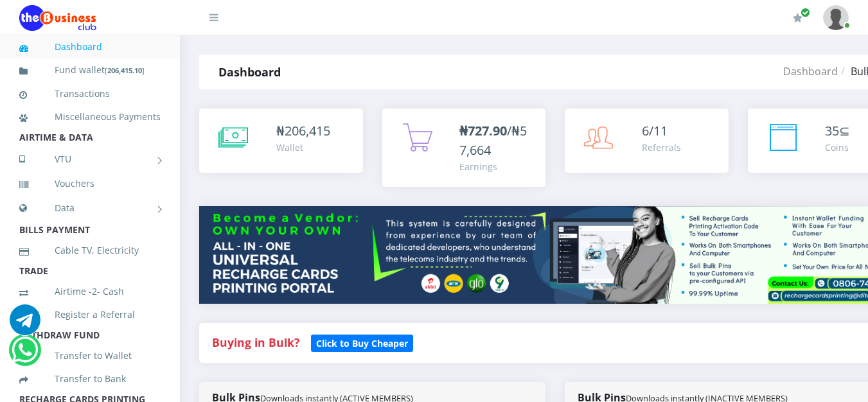 The image size is (868, 402). Describe the element at coordinates (835, 17) in the screenshot. I see `img: User` at that location.